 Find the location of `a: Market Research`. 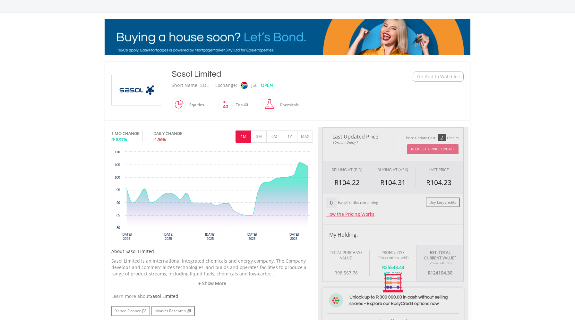

a: Market Research is located at coordinates (173, 311).